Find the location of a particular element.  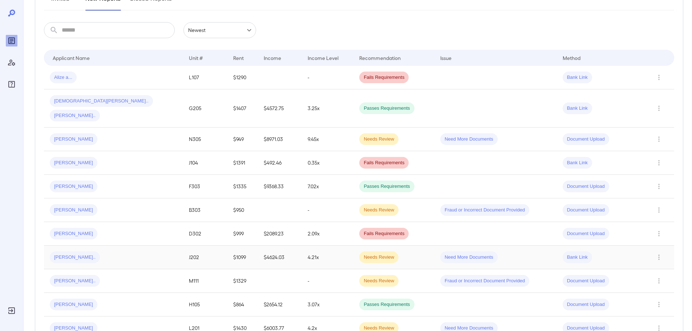

div: Rent is located at coordinates (239, 58).